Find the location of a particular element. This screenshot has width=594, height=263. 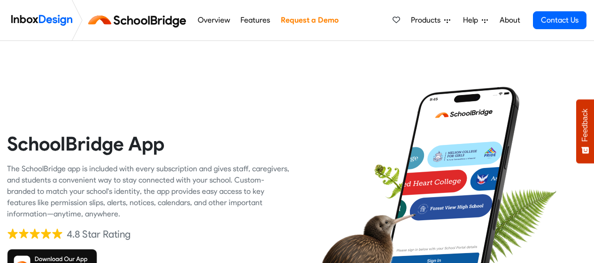

a: Help is located at coordinates (475, 20).